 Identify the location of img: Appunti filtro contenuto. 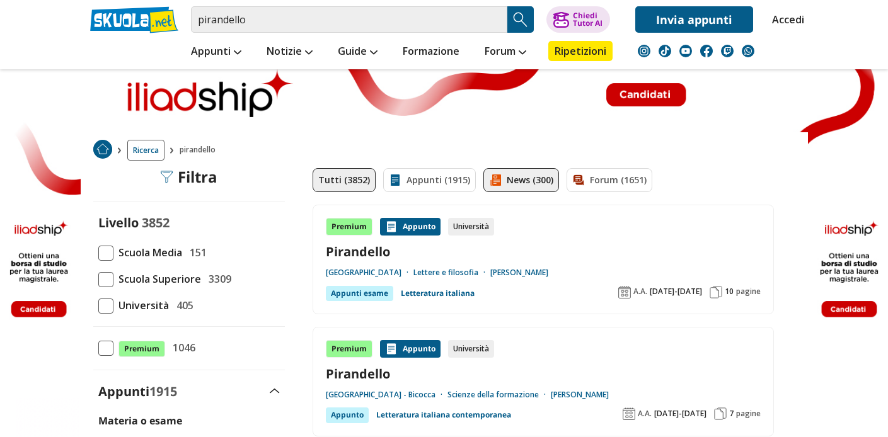
(395, 180).